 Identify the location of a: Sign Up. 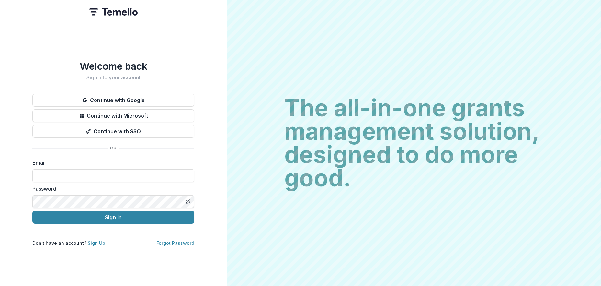
(97, 243).